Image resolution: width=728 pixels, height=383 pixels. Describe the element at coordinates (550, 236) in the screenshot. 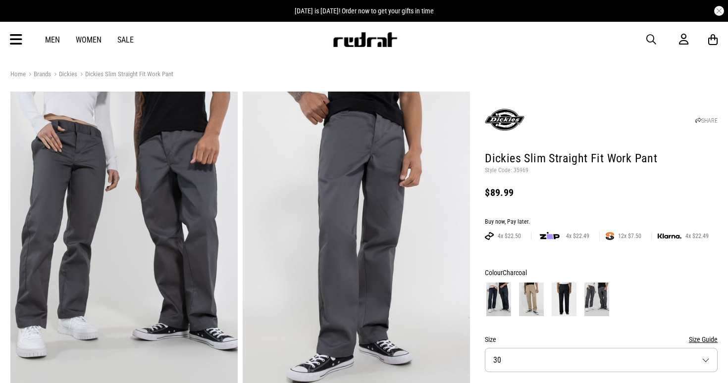

I see `img: zip` at that location.